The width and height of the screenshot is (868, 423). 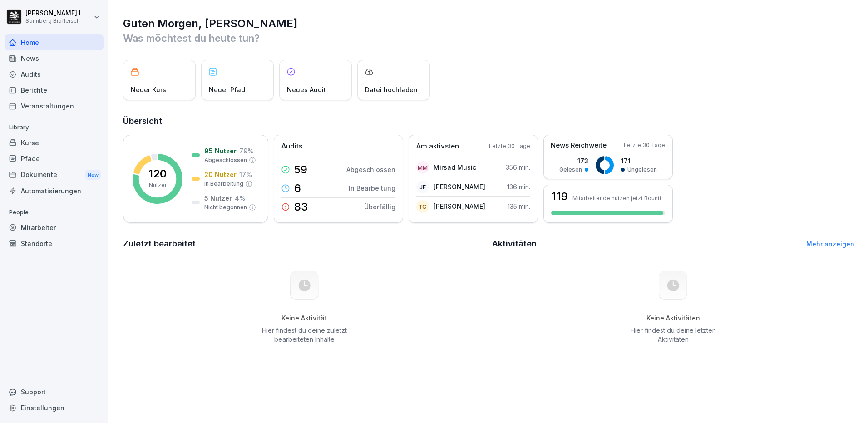 What do you see at coordinates (570, 170) in the screenshot?
I see `p: Gelesen` at bounding box center [570, 170].